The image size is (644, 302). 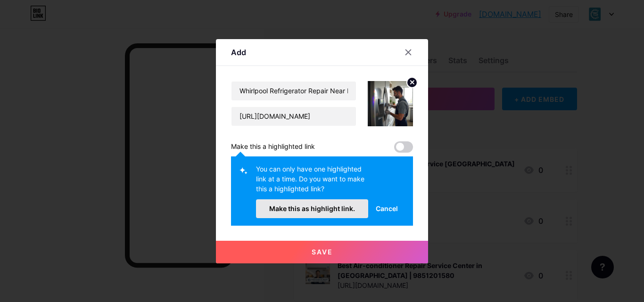 What do you see at coordinates (312, 182) in the screenshot?
I see `div: You can only have one highlighted link at a time. Do you want to make this a highlighted link?` at bounding box center [312, 182].